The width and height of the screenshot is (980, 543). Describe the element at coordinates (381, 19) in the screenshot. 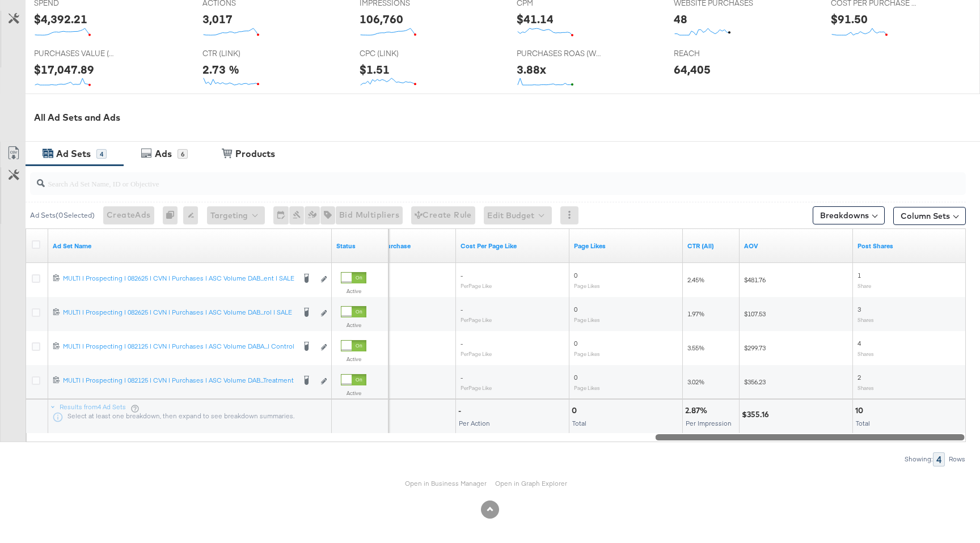

I see `div: 106,760` at that location.